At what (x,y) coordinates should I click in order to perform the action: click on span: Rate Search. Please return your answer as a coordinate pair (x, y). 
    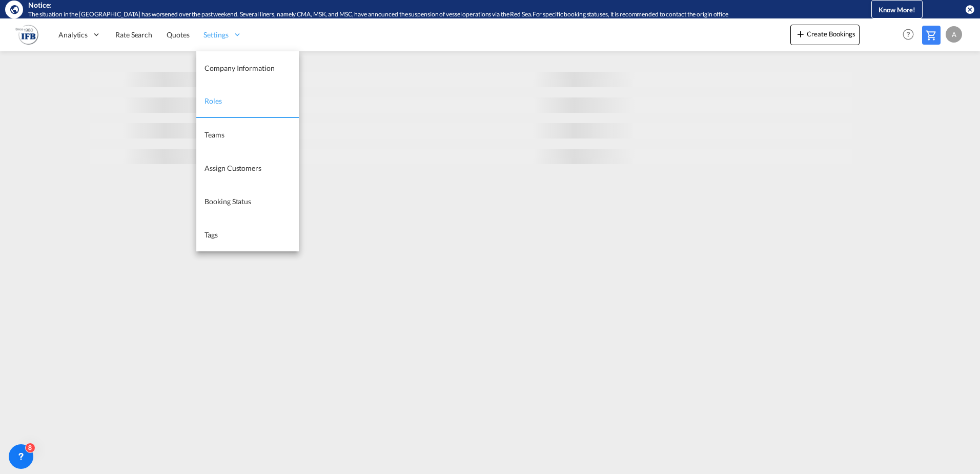
    Looking at the image, I should click on (134, 34).